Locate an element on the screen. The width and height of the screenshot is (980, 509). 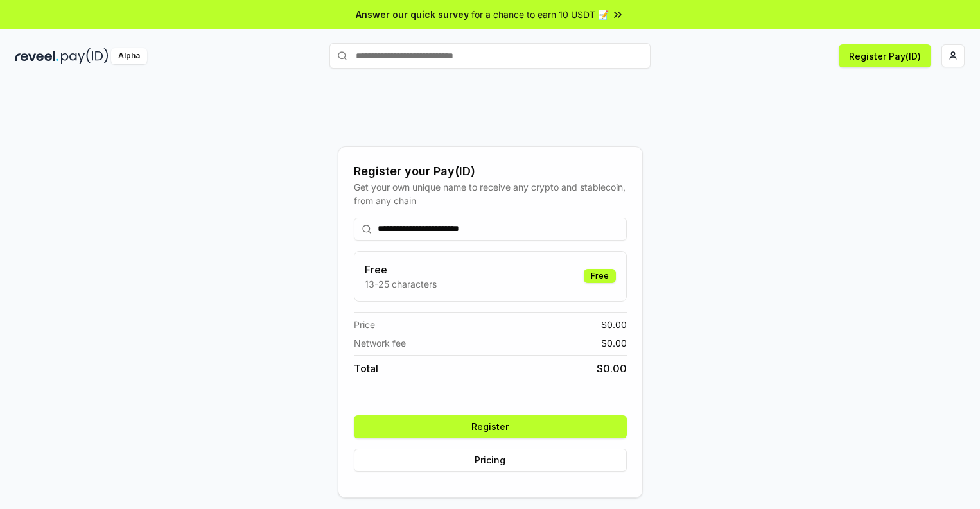
h3: Free is located at coordinates (400, 270).